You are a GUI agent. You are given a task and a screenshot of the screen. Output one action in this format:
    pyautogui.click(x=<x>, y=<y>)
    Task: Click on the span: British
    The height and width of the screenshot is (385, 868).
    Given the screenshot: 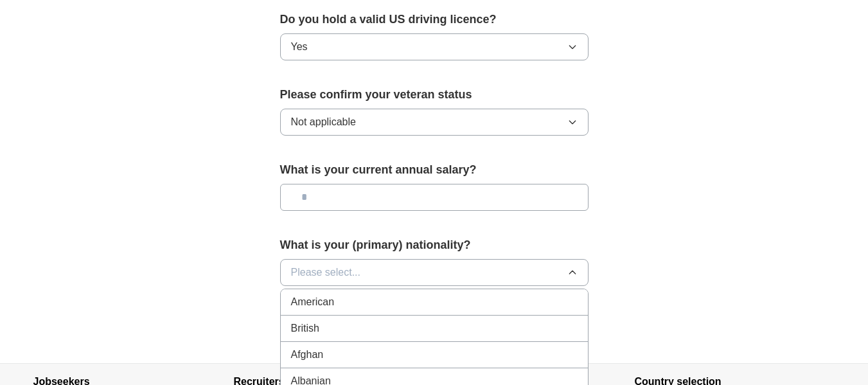 What is the action you would take?
    pyautogui.click(x=305, y=328)
    